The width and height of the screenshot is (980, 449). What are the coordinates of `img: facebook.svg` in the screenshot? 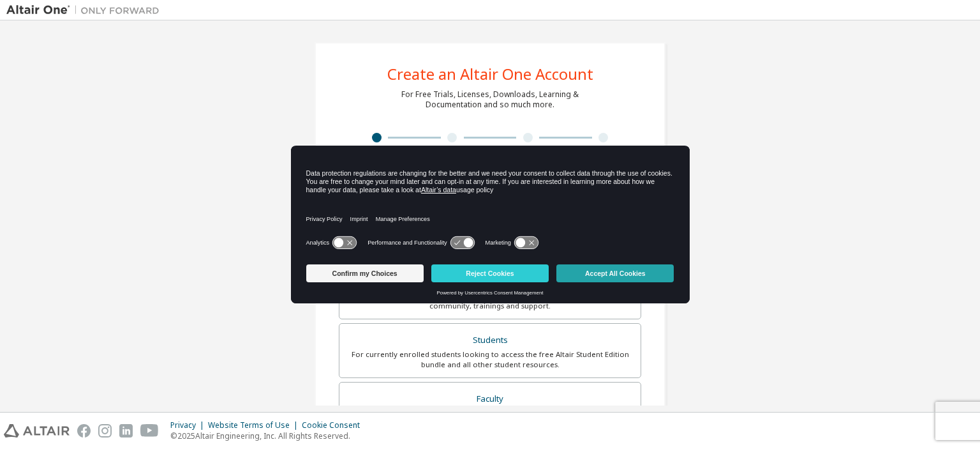 It's located at (84, 430).